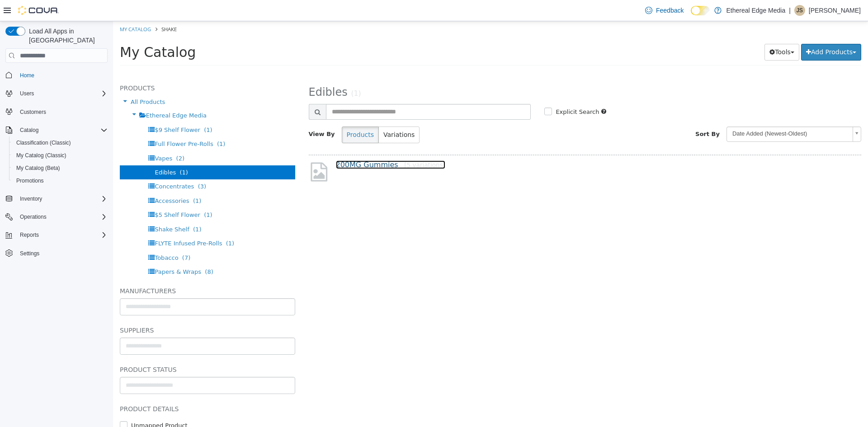  What do you see at coordinates (664, 10) in the screenshot?
I see `a: Feedback` at bounding box center [664, 10].